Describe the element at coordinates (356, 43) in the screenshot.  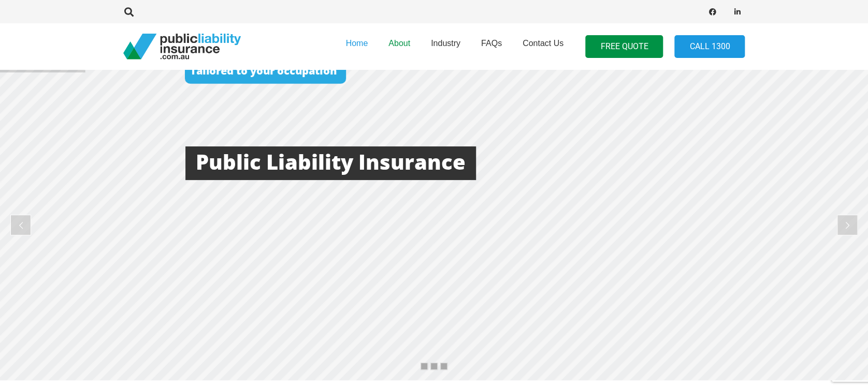
I see `span: Home` at that location.